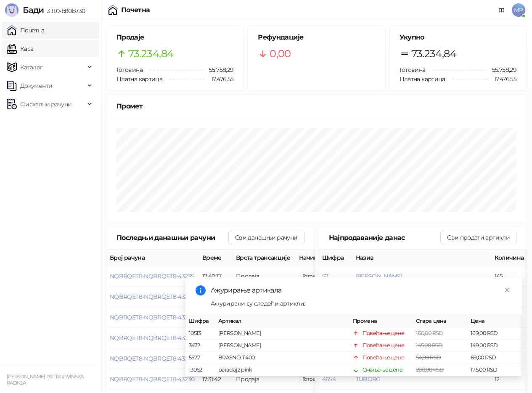 This screenshot has width=532, height=393. What do you see at coordinates (507, 290) in the screenshot?
I see `span: close` at bounding box center [507, 290].